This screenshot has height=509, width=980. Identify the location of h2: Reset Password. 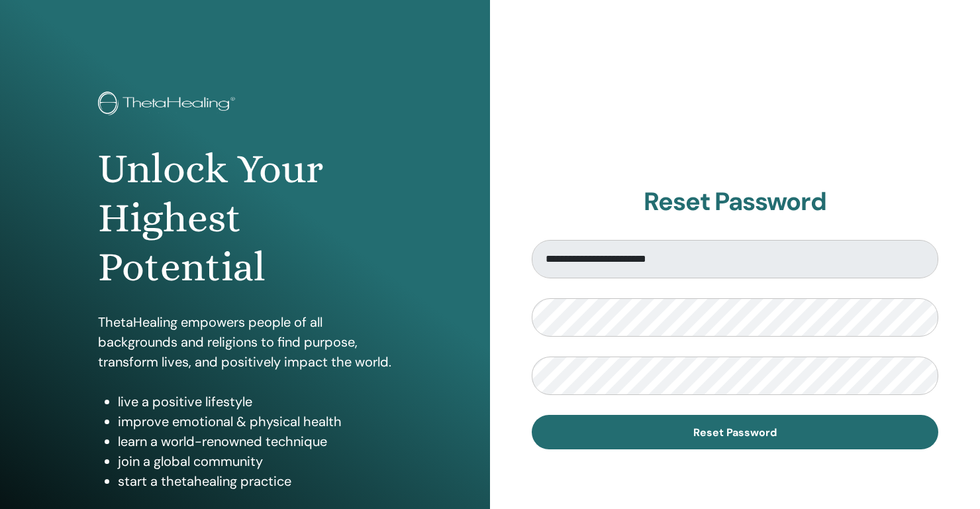
(735, 202).